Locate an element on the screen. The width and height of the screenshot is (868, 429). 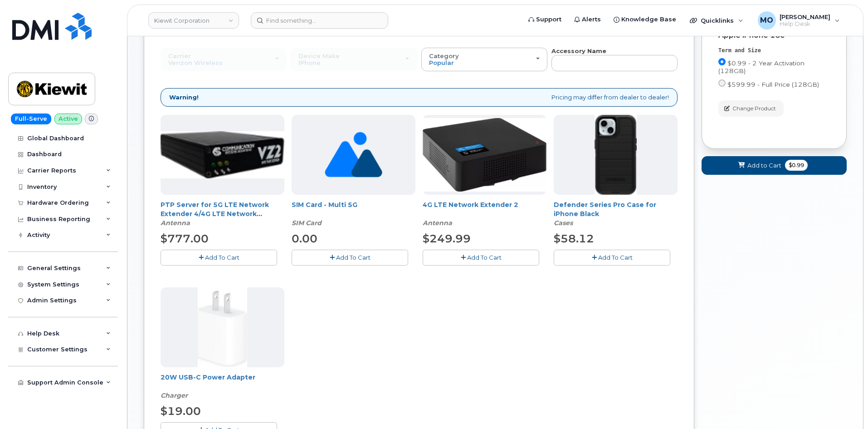
span: 0.00 is located at coordinates (305, 238).